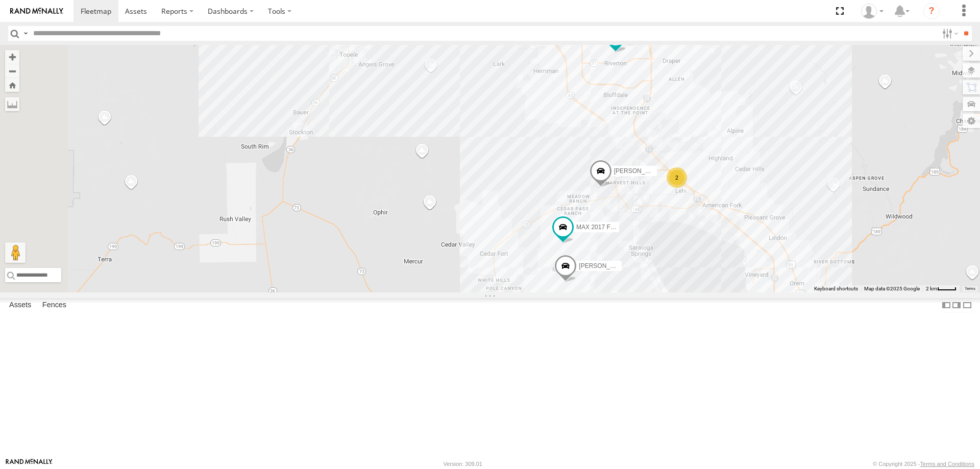 The image size is (980, 469). What do you see at coordinates (54, 305) in the screenshot?
I see `label: Fences` at bounding box center [54, 305].